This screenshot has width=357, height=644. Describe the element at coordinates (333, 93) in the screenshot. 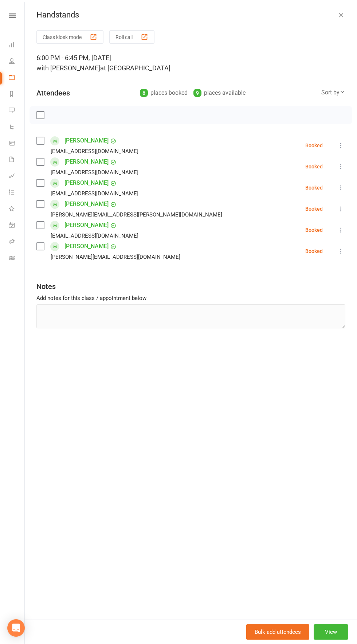

I see `div: Sort by` at that location.